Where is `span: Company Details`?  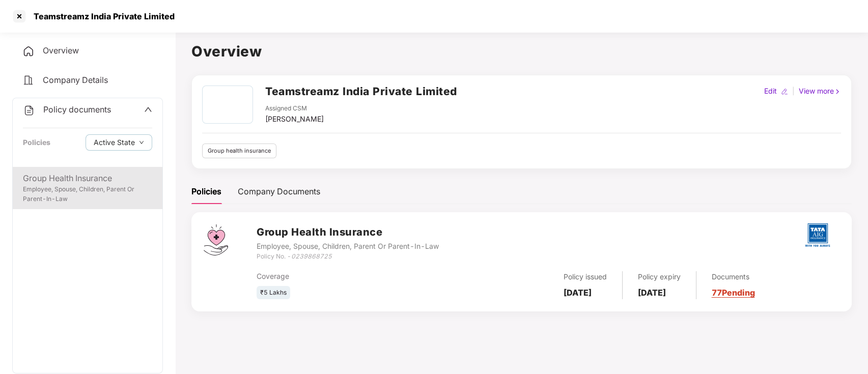 span: Company Details is located at coordinates (75, 80).